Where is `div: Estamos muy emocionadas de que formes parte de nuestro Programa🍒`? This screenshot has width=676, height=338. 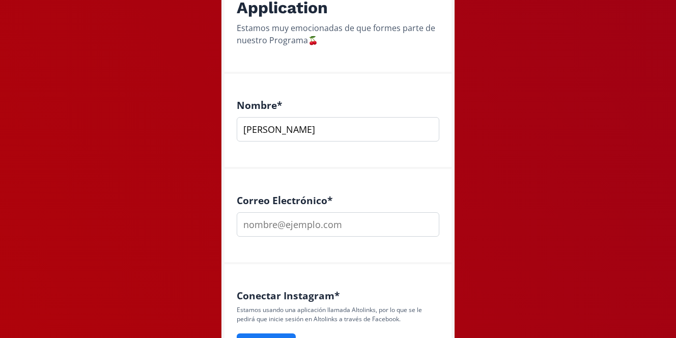
div: Estamos muy emocionadas de que formes parte de nuestro Programa🍒 is located at coordinates (338, 34).